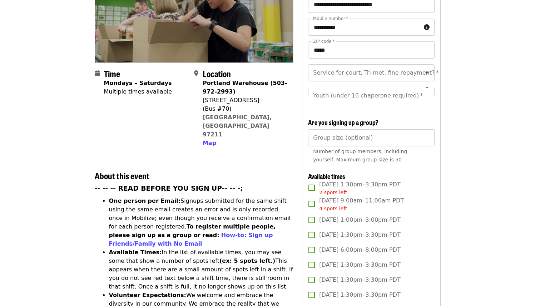 Image resolution: width=535 pixels, height=306 pixels. I want to click on strong: Portland Warehouse (503-972-2993), so click(245, 87).